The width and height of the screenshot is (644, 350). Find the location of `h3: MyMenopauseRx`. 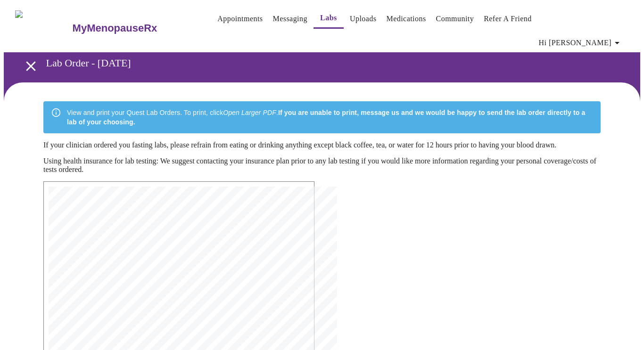

h3: MyMenopauseRx is located at coordinates (115, 28).